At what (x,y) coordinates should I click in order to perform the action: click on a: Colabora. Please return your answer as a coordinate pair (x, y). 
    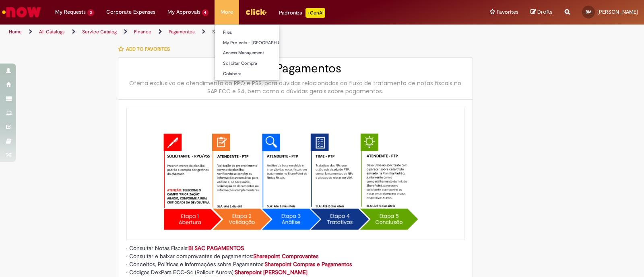
    Looking at the image, I should click on (259, 74).